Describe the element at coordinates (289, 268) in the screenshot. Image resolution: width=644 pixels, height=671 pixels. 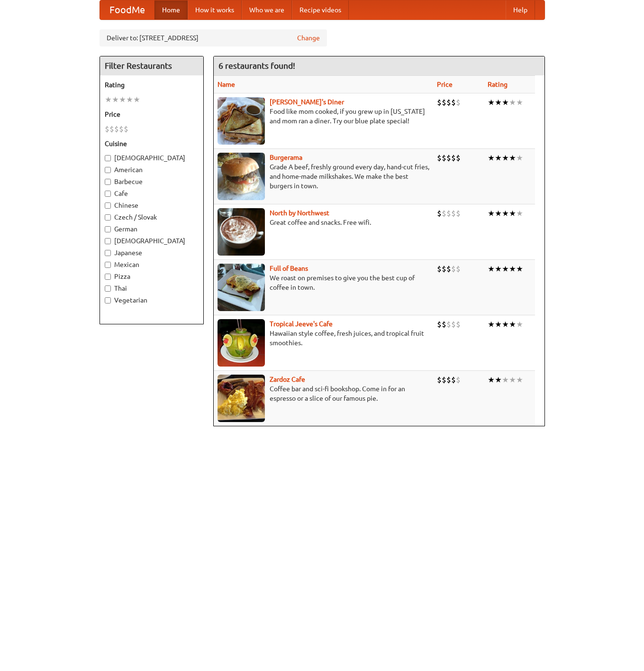
I see `a: Full of Beans` at that location.